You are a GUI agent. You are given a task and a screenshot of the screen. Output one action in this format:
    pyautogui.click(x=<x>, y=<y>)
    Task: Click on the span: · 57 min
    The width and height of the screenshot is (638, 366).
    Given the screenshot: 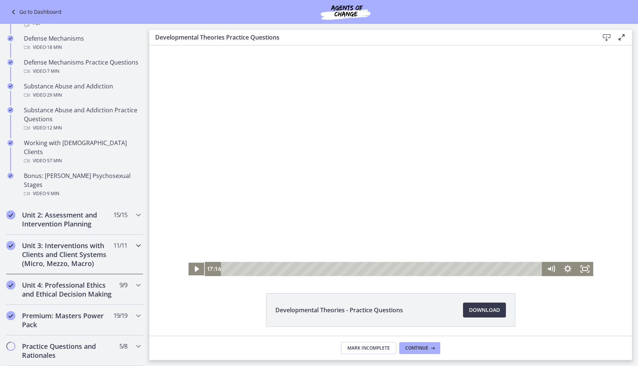 What is the action you would take?
    pyautogui.click(x=54, y=161)
    